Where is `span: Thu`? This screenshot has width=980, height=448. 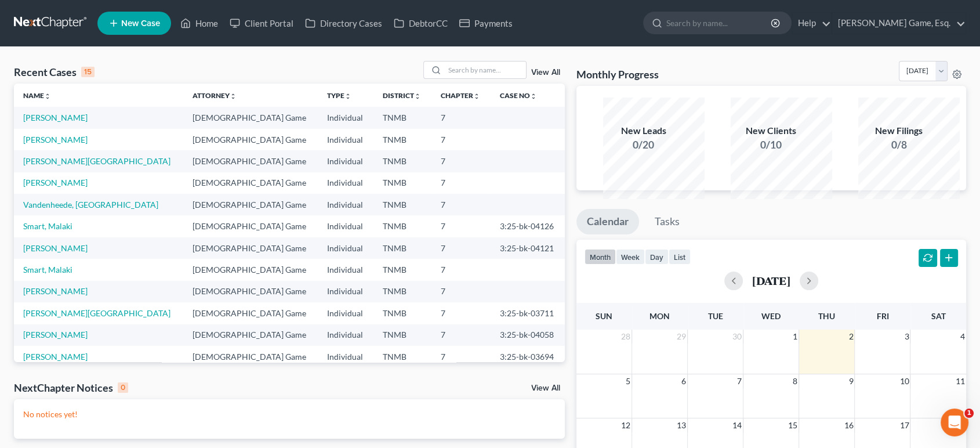
span: Thu is located at coordinates (827, 316).